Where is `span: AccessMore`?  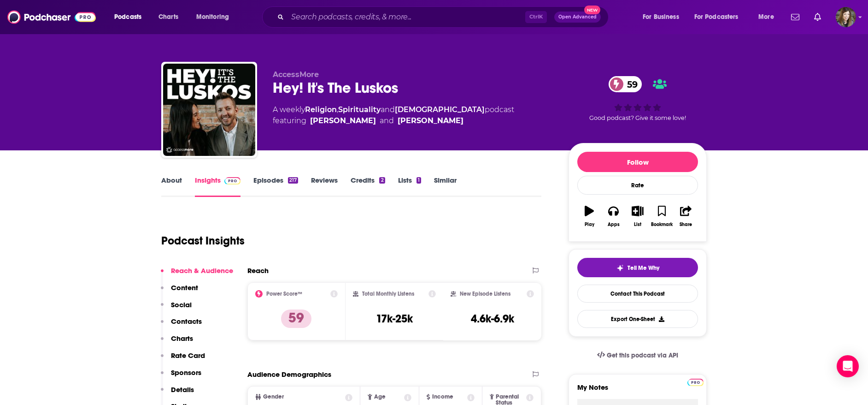 span: AccessMore is located at coordinates (296, 74).